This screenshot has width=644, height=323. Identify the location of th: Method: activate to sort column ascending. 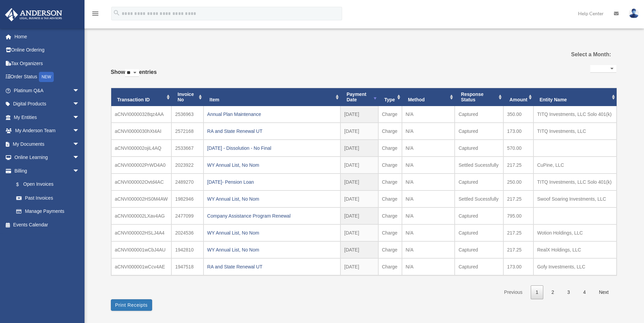
(429, 97).